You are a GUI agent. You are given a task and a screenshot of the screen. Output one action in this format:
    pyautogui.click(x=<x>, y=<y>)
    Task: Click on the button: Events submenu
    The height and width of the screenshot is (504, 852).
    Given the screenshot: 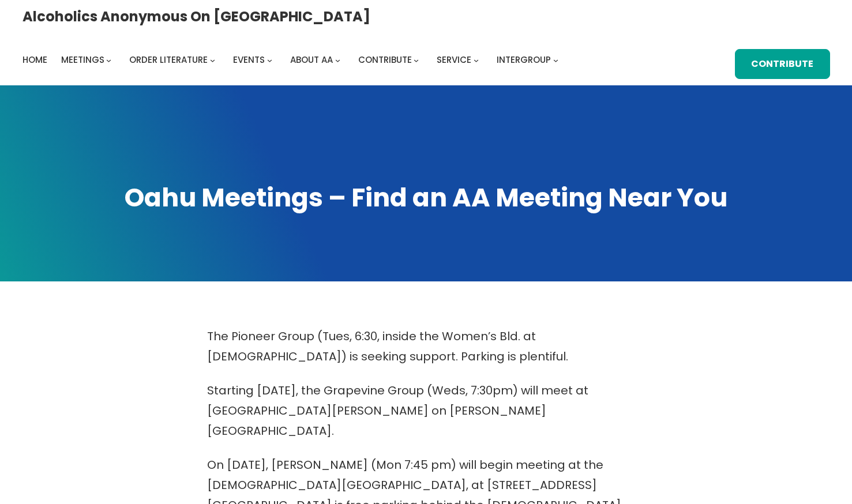 What is the action you would take?
    pyautogui.click(x=270, y=59)
    